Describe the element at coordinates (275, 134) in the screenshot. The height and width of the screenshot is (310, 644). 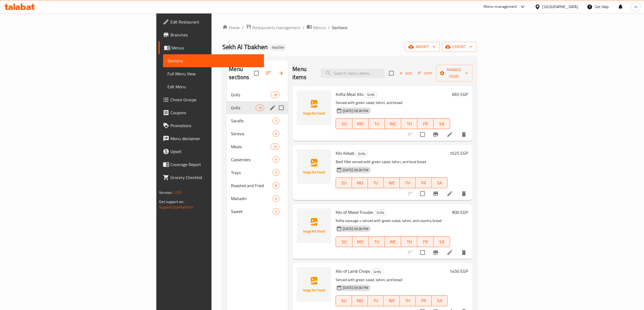
I see `span: 6` at that location.